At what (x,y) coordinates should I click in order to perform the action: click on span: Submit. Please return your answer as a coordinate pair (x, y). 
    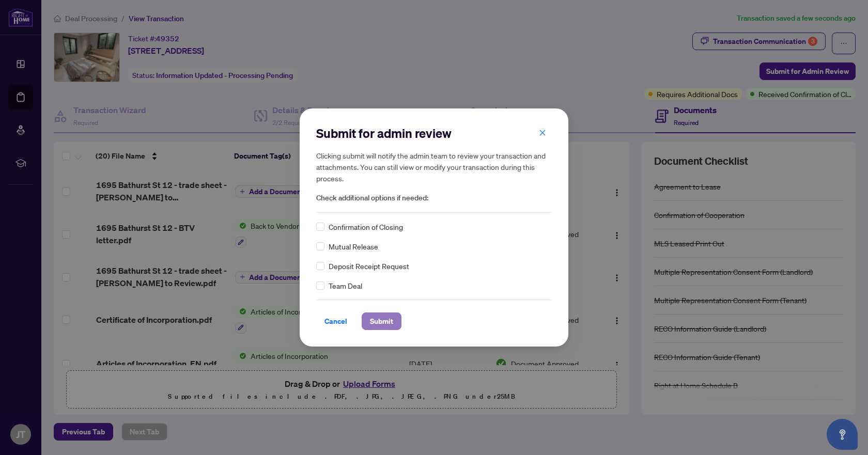
    Looking at the image, I should click on (381, 321).